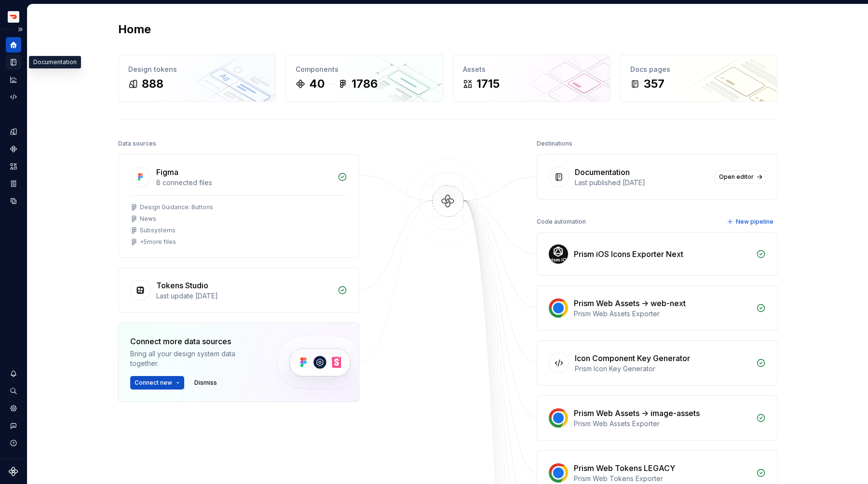 The height and width of the screenshot is (484, 868). I want to click on div: 8 connected files, so click(244, 183).